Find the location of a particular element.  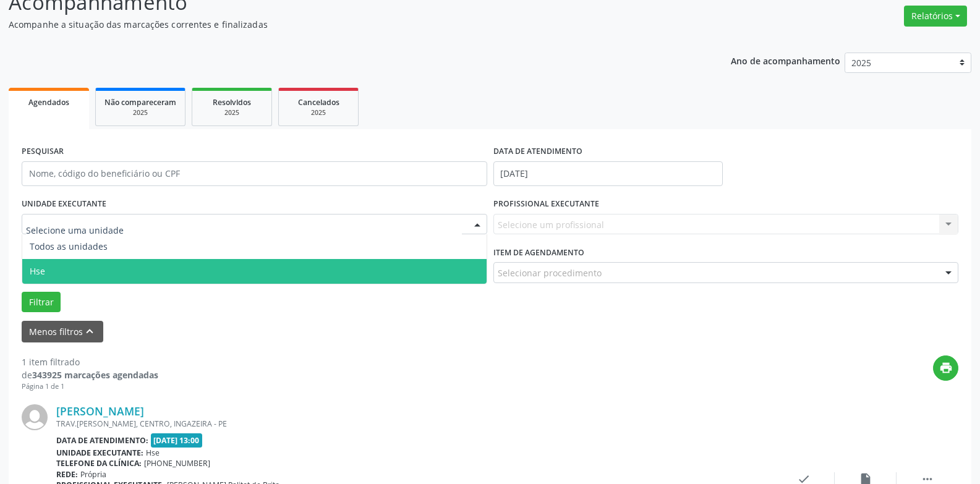

b: Unidade executante: is located at coordinates (100, 452).